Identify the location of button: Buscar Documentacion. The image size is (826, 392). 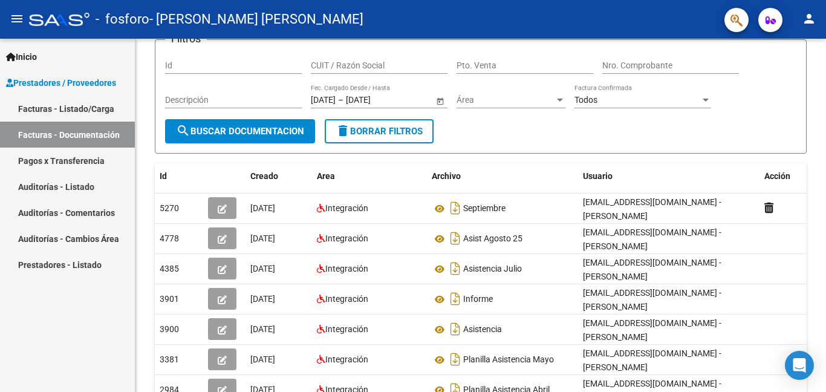
(240, 131).